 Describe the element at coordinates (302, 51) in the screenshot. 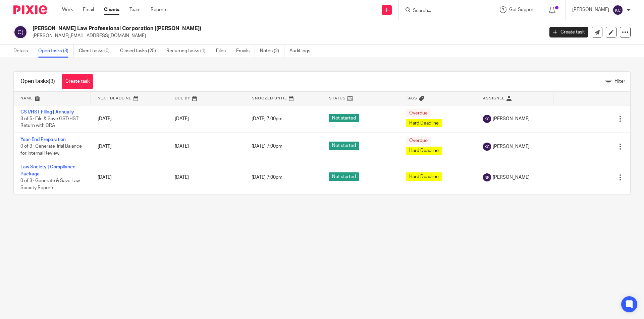

I see `a: Audit logs` at that location.